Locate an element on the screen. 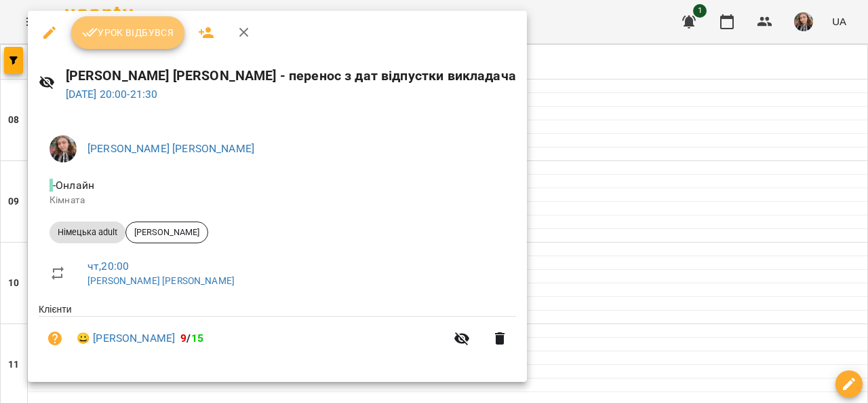  span: Німецька adult is located at coordinates (88, 233).